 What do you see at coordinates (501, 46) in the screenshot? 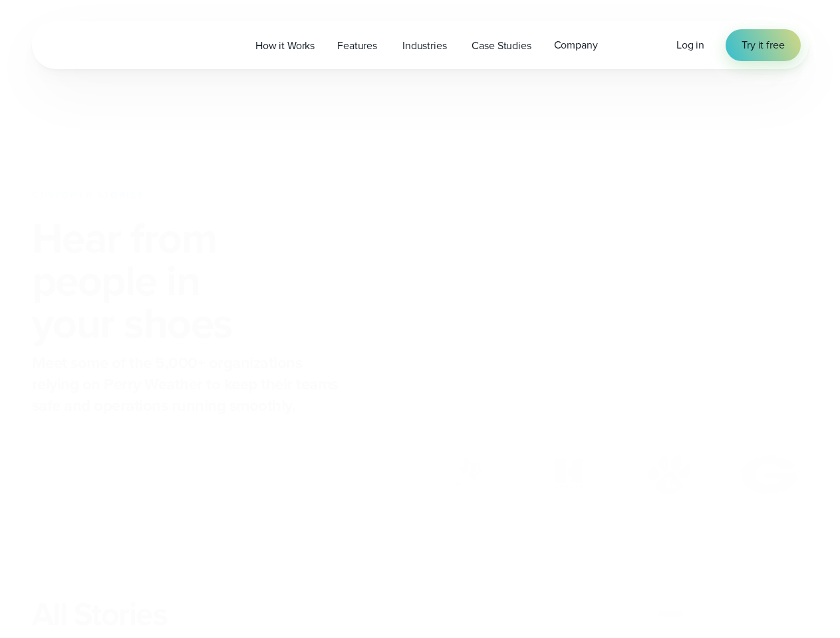
I see `span: Case Studies` at bounding box center [501, 46].